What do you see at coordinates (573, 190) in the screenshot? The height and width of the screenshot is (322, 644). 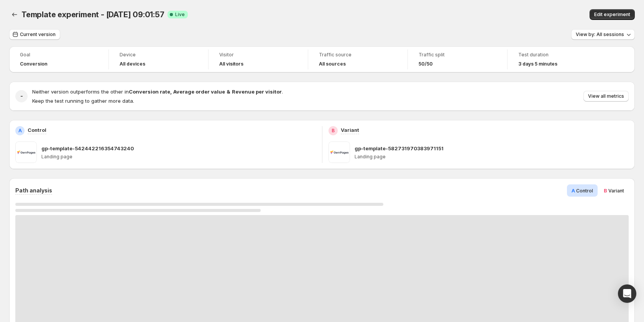 I see `span: A` at bounding box center [573, 190].